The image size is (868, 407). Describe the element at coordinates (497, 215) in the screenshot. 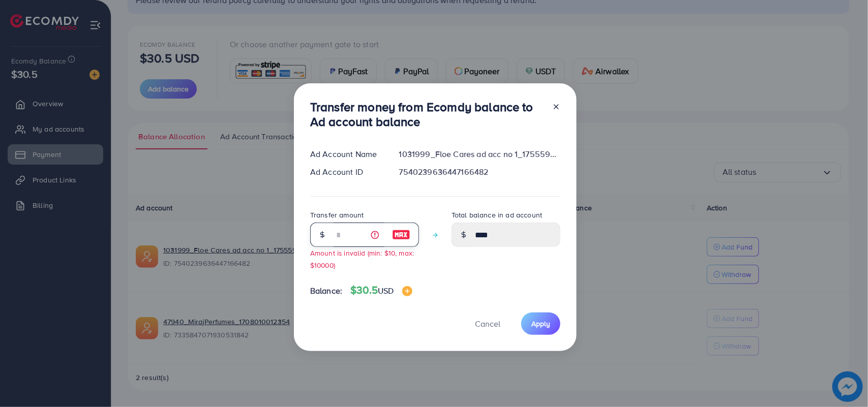

I see `label: Total balance in ad account` at that location.